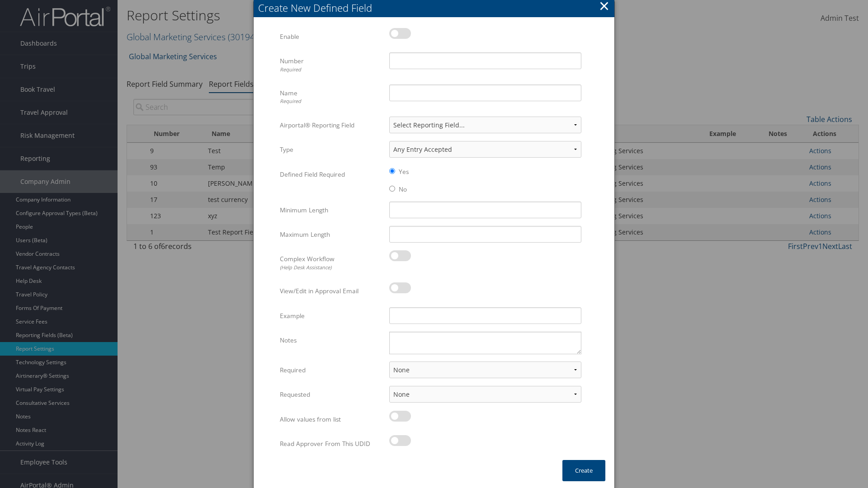 The image size is (868, 488). Describe the element at coordinates (331, 97) in the screenshot. I see `label: Name` at that location.